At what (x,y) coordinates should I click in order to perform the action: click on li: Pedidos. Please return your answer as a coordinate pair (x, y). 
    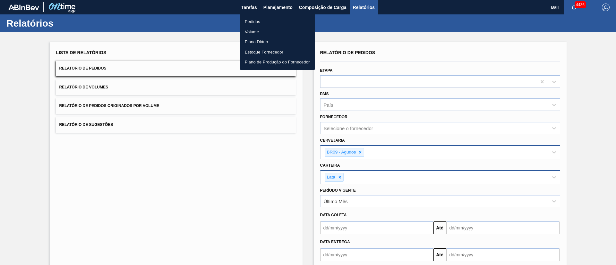
    Looking at the image, I should click on (277, 22).